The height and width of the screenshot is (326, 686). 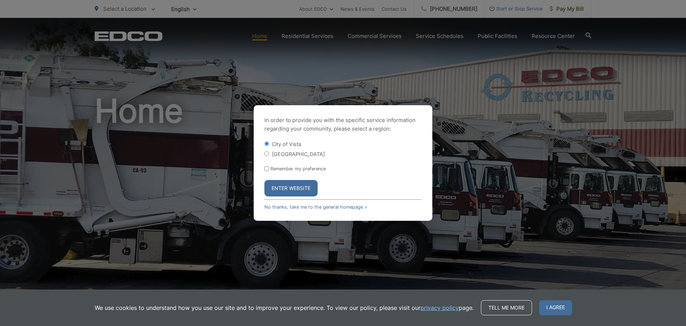 What do you see at coordinates (284, 307) in the screenshot?
I see `p: We use cookies to understand how you use our site and to improve your experience. To view our pol...` at bounding box center [284, 307].